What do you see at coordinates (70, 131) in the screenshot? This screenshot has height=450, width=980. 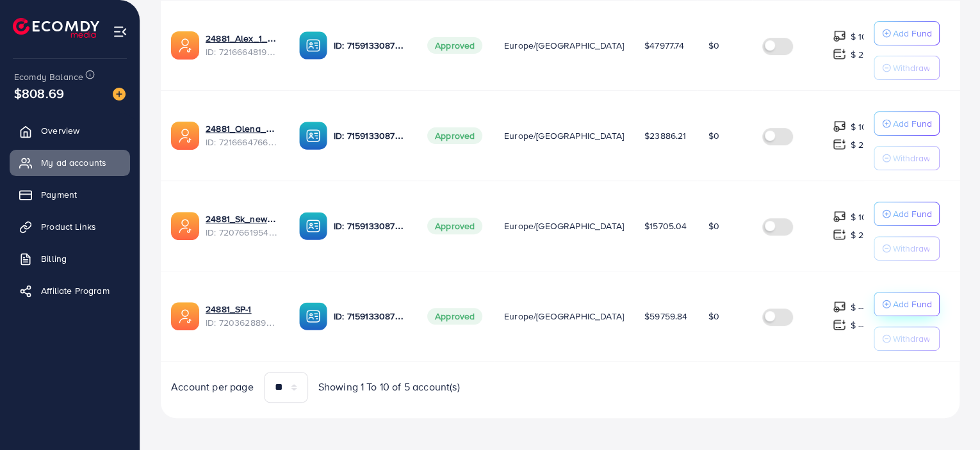 I see `a: Overview` at bounding box center [70, 131].